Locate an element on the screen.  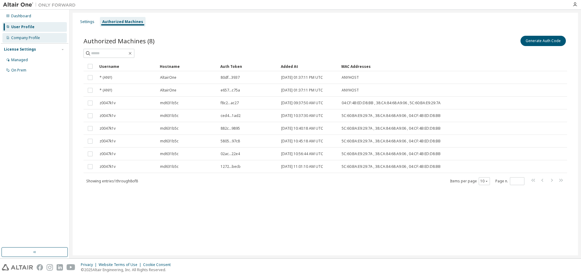
span: 02ac...22e4 is located at coordinates (230, 154).